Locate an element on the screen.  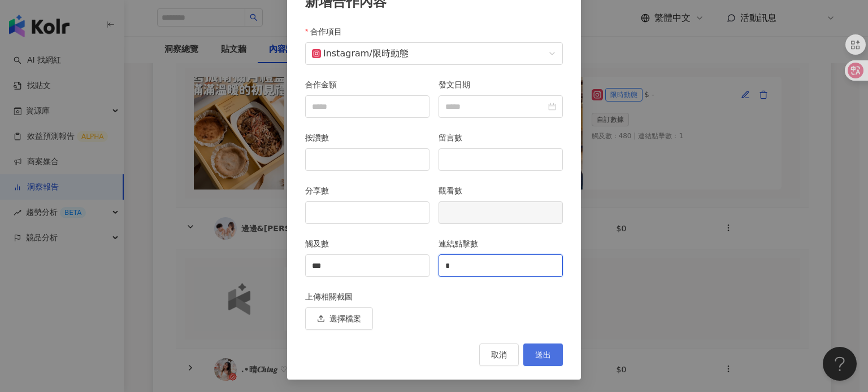
div: Instagram is located at coordinates (340, 54).